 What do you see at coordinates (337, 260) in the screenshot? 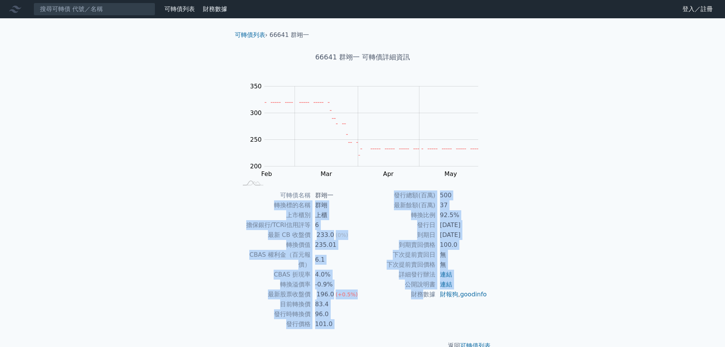
I see `td: 6.1` at bounding box center [337, 260].